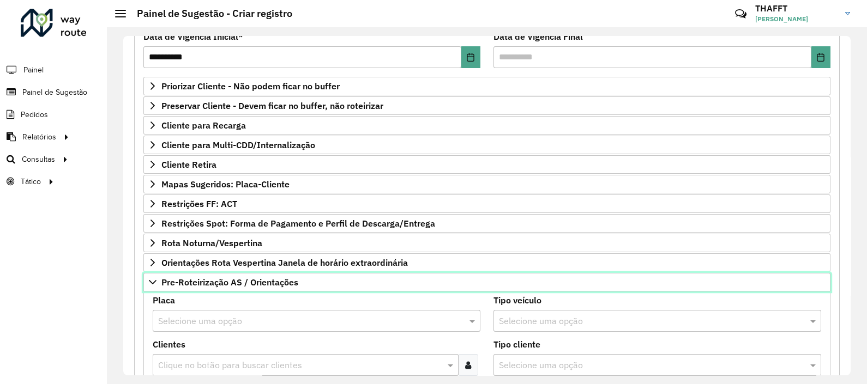  I want to click on label: Tipo veículo, so click(517, 300).